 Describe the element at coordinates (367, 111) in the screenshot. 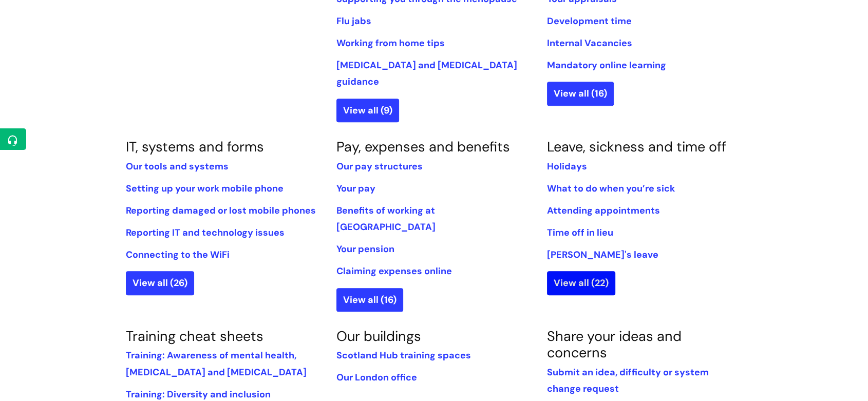

I see `a: View all (9)` at that location.